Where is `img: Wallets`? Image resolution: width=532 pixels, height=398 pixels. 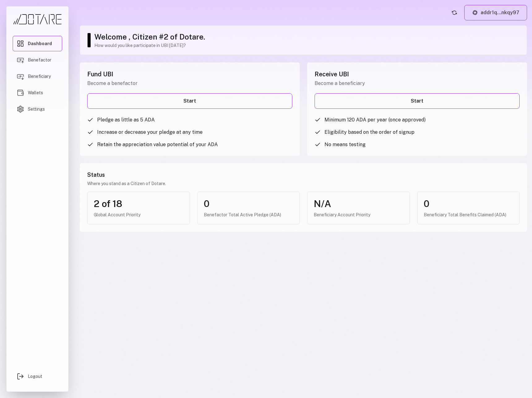 img: Wallets is located at coordinates (20, 93).